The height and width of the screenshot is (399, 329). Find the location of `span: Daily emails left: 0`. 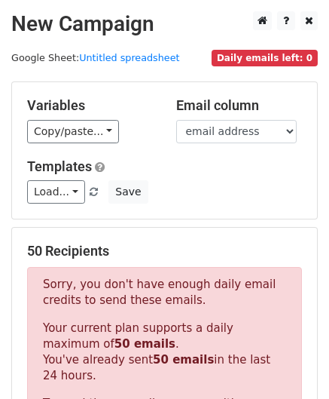

span: Daily emails left: 0 is located at coordinates (264, 58).